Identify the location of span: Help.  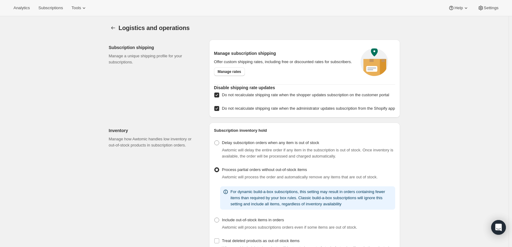
(458, 8).